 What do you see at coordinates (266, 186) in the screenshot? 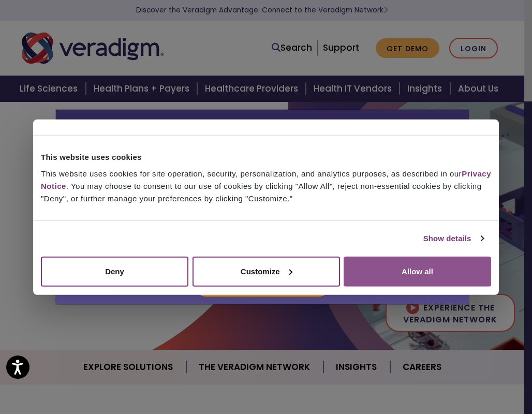
I see `div: This website uses cookies for site operation, security, personalization, and analytics purposes, ...` at bounding box center [266, 186].